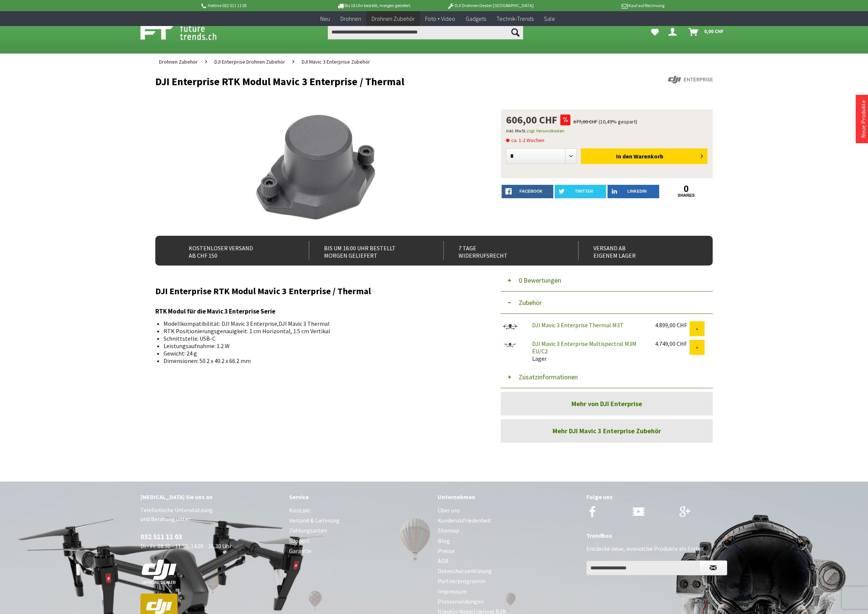 This screenshot has width=868, height=614. What do you see at coordinates (585, 121) in the screenshot?
I see `span: 677,00 CHF` at bounding box center [585, 121].